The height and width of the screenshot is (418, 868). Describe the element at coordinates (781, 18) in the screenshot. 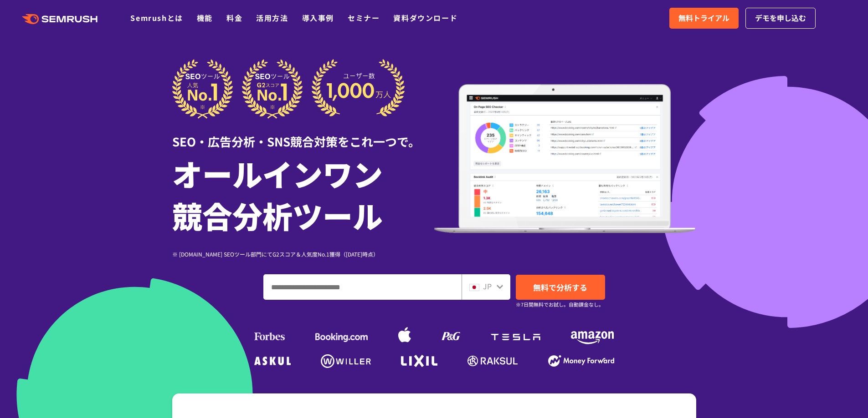

I see `span: デモを申し込む` at that location.